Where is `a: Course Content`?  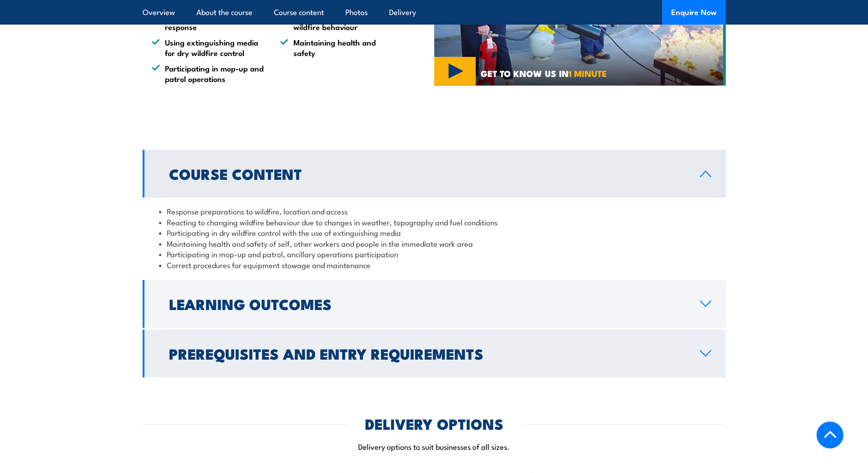
a: Course Content is located at coordinates (434, 174).